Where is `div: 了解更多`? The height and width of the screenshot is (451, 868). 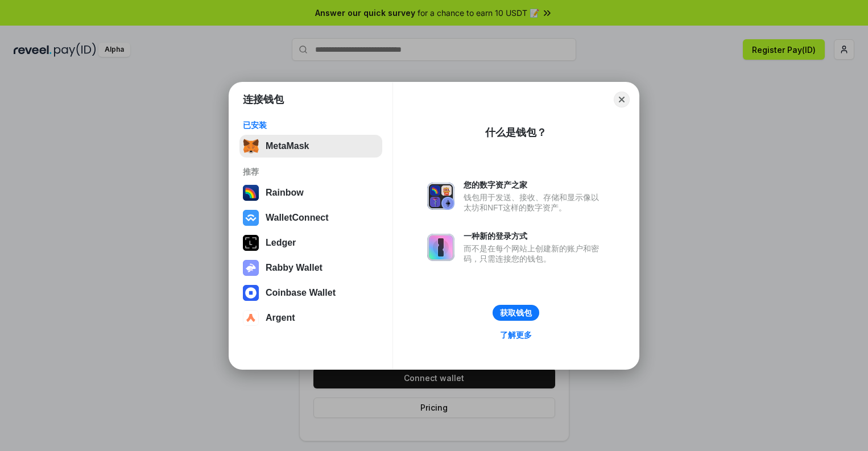
div: 了解更多 is located at coordinates (516, 335).